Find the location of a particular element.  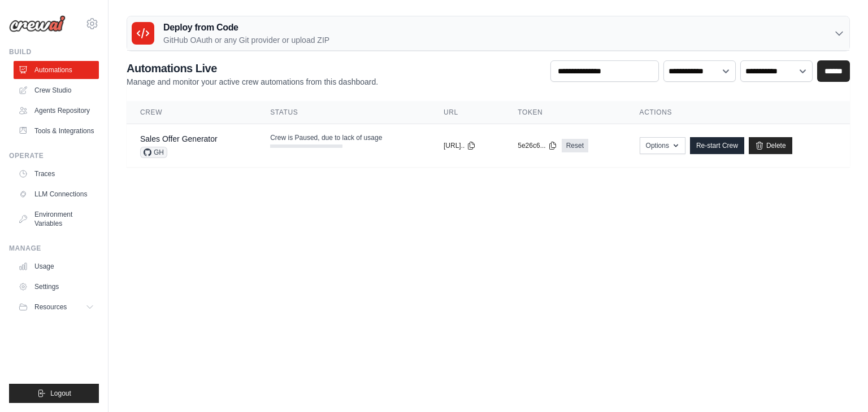

h2: Automations Live is located at coordinates (252, 68).